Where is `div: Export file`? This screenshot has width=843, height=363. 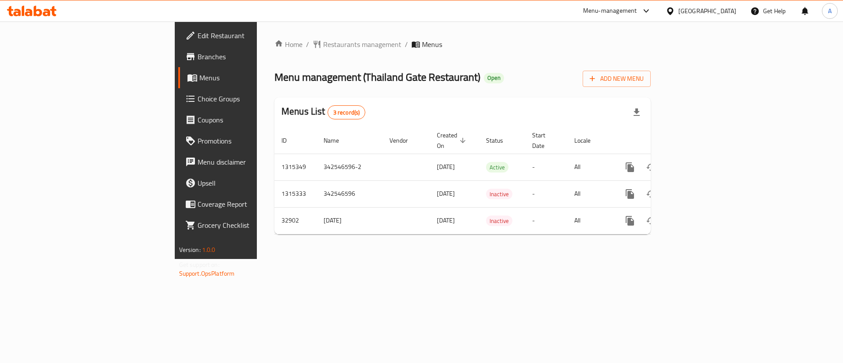
div: Export file is located at coordinates (637, 112).